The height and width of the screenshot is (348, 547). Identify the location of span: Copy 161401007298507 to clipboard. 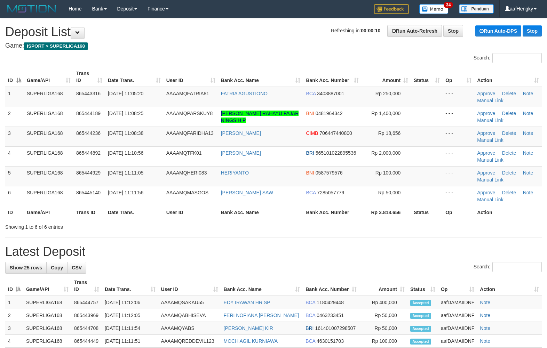
(335, 328).